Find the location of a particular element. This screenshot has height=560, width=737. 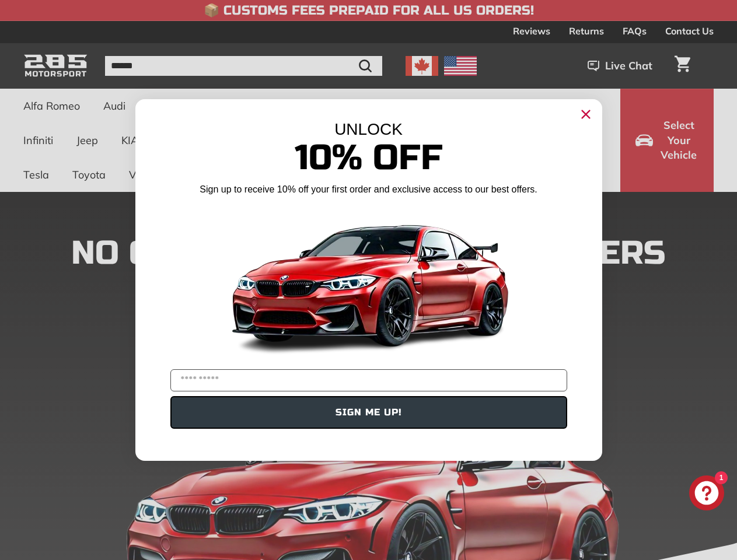

img: Banner showing BMW 4 Series Body kit is located at coordinates (368, 283).